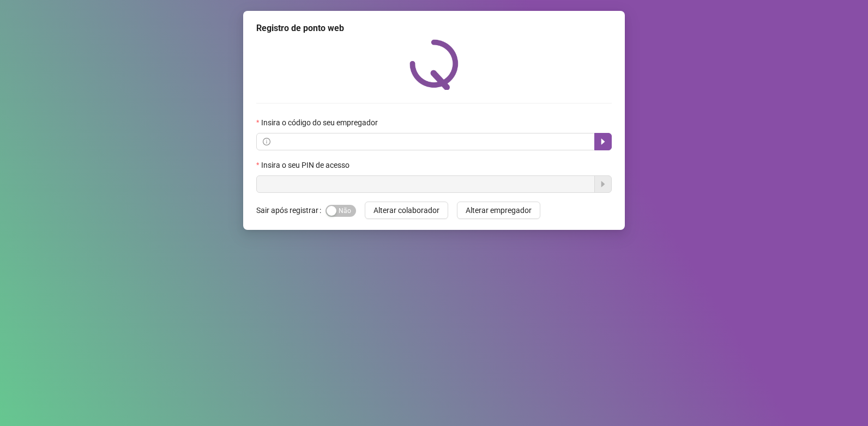 The image size is (868, 426). Describe the element at coordinates (498, 210) in the screenshot. I see `button: Alterar empregador` at that location.